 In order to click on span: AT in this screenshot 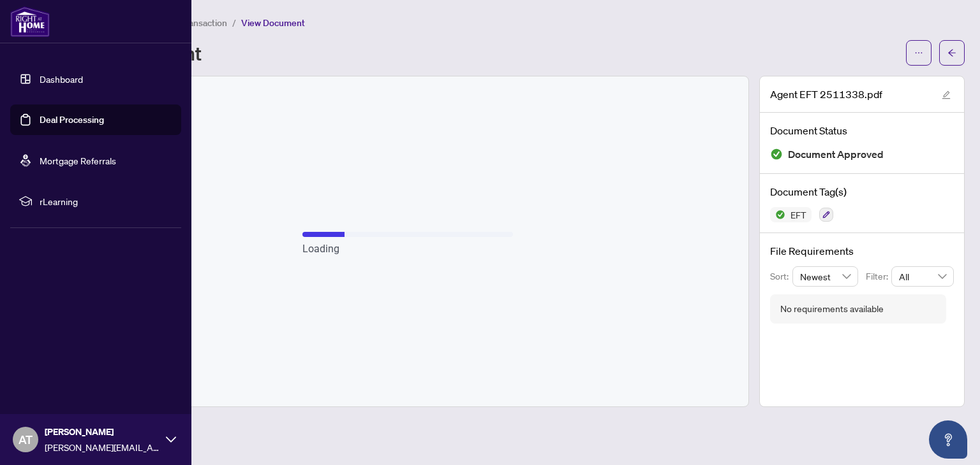, I will do `click(25, 440)`.